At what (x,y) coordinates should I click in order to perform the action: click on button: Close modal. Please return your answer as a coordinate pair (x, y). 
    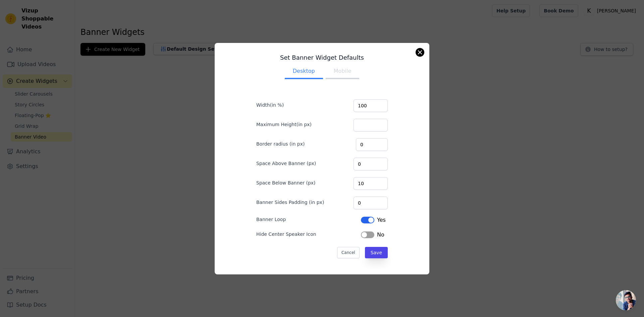
    Looking at the image, I should click on (420, 52).